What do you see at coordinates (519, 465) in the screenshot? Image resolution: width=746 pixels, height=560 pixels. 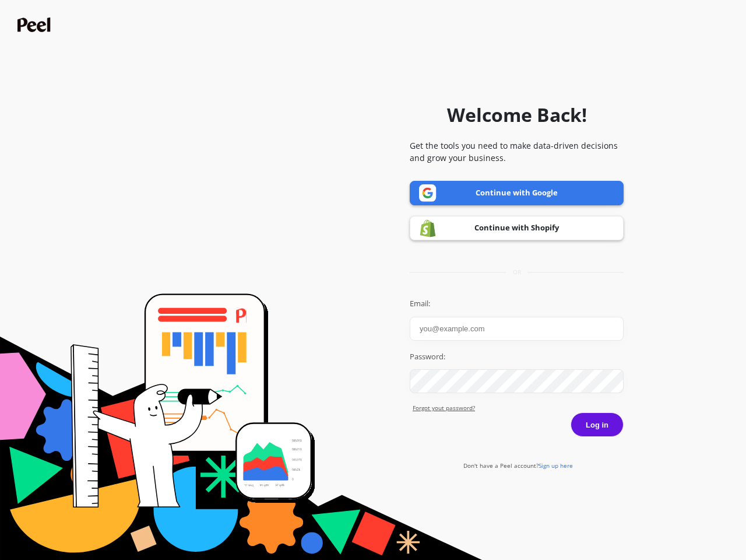 I see `a: Don't have a Peel account?Sign up here` at bounding box center [519, 465].